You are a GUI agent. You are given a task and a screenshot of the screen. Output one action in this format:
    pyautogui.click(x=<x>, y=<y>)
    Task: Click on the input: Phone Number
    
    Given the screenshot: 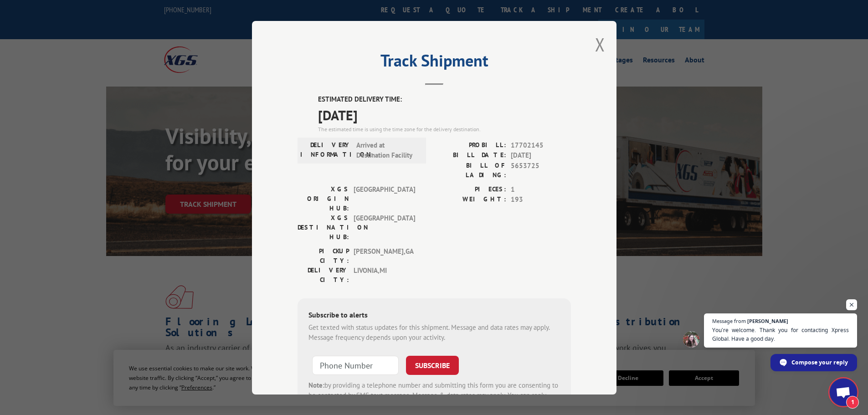 What is the action you would take?
    pyautogui.click(x=356, y=365)
    